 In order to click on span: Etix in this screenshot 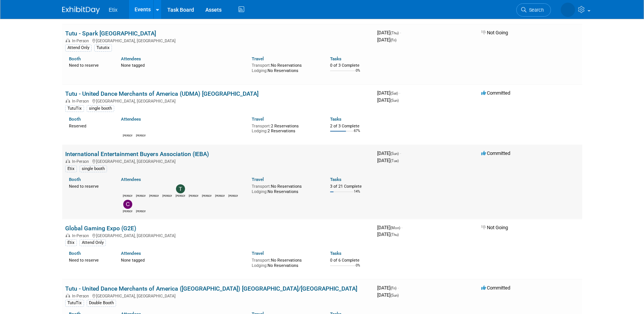, I will do `click(113, 10)`.